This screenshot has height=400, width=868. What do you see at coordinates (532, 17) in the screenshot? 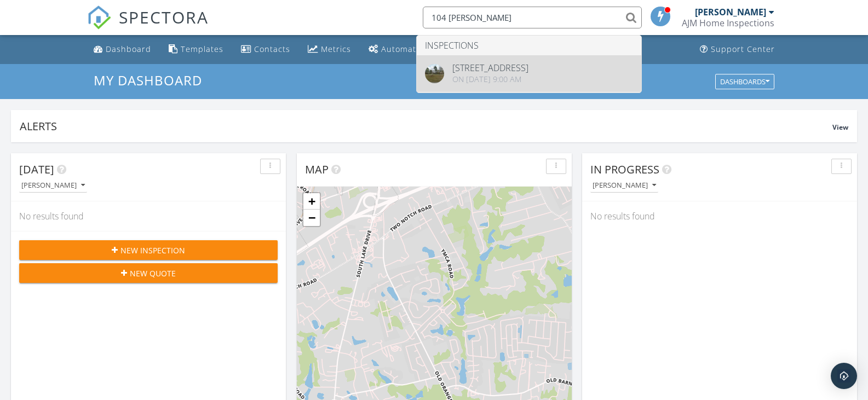
I see `input: Search everything...` at bounding box center [532, 17].